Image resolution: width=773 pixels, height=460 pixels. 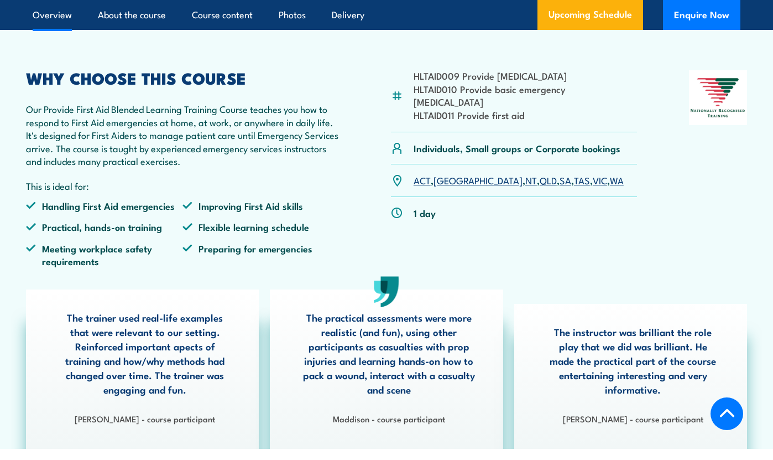 What do you see at coordinates (261, 205) in the screenshot?
I see `li: Improving First Aid skills` at bounding box center [261, 205].